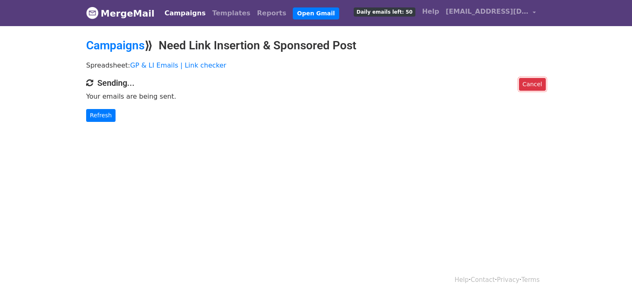 This screenshot has height=296, width=632. What do you see at coordinates (385, 12) in the screenshot?
I see `a: Daily emails left: 50` at bounding box center [385, 12].